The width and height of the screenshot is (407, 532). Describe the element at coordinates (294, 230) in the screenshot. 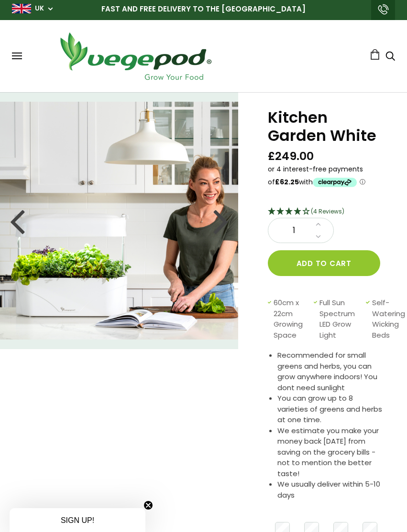

I see `span: 1` at that location.